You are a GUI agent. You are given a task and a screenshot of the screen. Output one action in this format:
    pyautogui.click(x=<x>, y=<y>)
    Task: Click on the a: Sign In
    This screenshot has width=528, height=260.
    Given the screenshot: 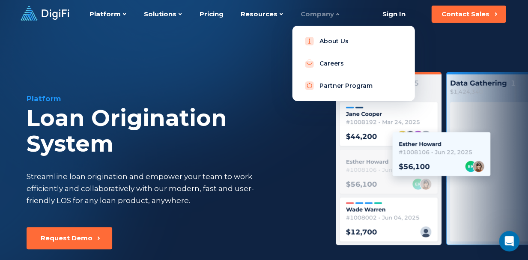 What is the action you would take?
    pyautogui.click(x=394, y=14)
    